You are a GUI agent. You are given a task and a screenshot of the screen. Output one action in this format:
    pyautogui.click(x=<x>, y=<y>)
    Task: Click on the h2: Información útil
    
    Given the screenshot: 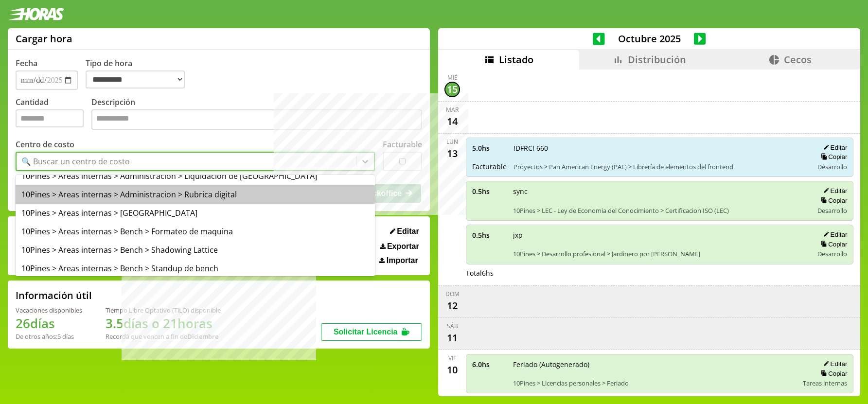 What is the action you would take?
    pyautogui.click(x=54, y=295)
    